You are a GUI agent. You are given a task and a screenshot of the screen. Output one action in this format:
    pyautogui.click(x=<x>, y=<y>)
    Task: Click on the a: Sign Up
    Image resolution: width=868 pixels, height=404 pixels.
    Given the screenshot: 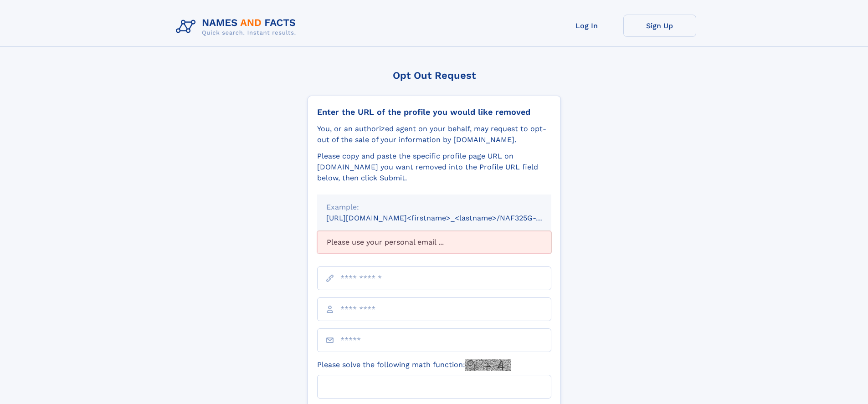 What is the action you would take?
    pyautogui.click(x=660, y=25)
    